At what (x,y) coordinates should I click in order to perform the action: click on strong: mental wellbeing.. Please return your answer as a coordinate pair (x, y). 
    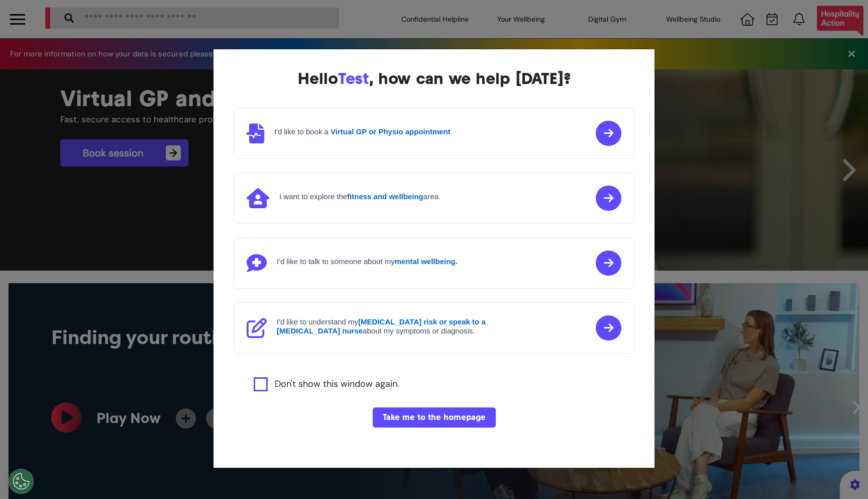
    Looking at the image, I should click on (426, 261).